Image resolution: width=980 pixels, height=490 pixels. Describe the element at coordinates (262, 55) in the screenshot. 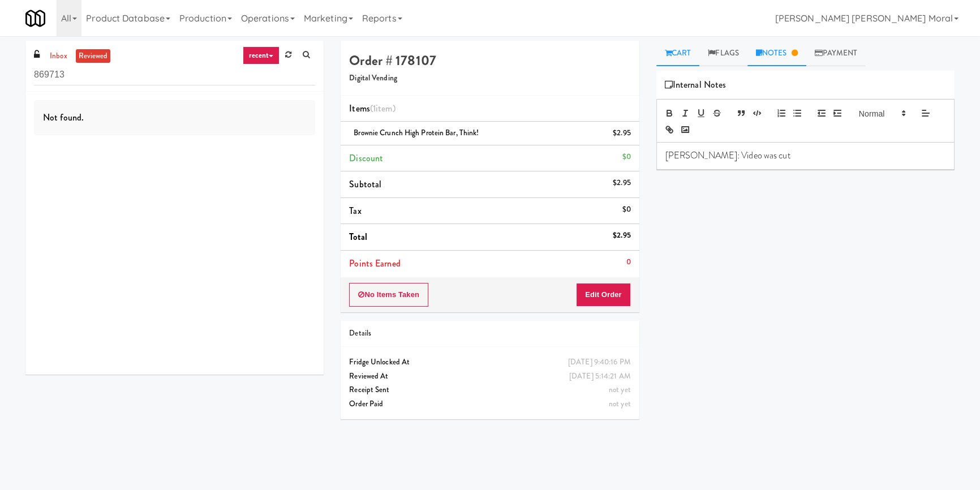

I see `a: recent` at that location.